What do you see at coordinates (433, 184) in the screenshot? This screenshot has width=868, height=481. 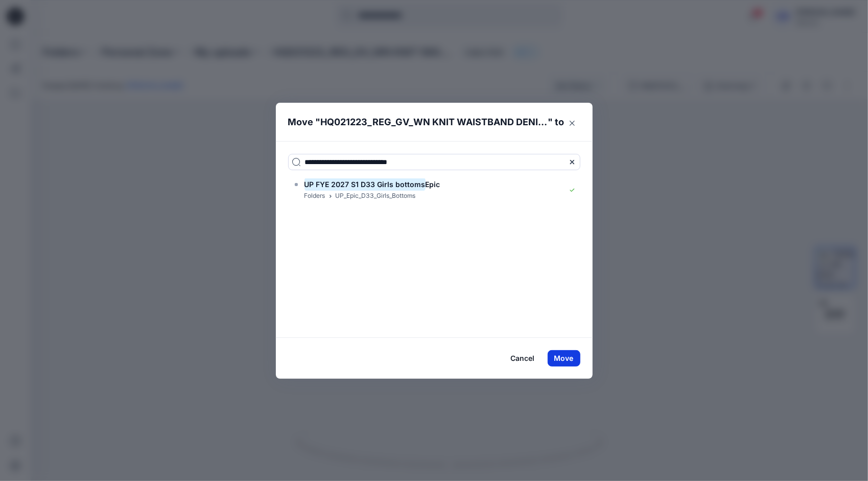 I see `span: Epic` at bounding box center [433, 184].